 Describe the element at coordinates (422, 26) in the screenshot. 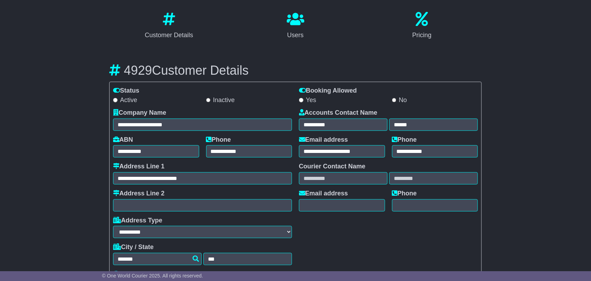

I see `a: Pricing` at that location.